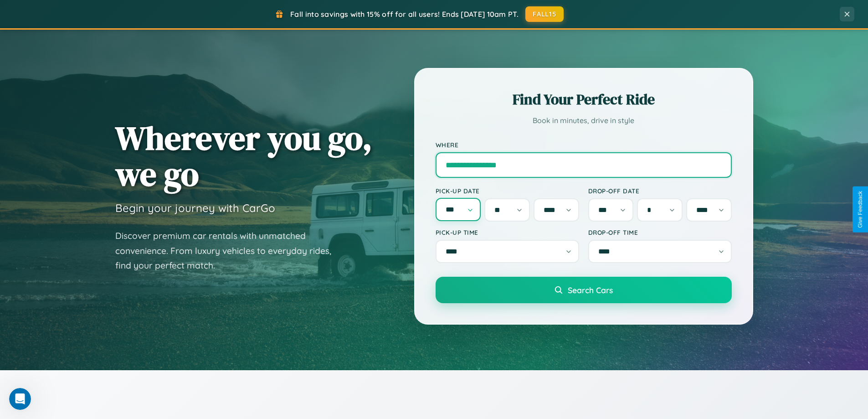  Describe the element at coordinates (195, 208) in the screenshot. I see `h3: Begin your journey with CarGo` at that location.